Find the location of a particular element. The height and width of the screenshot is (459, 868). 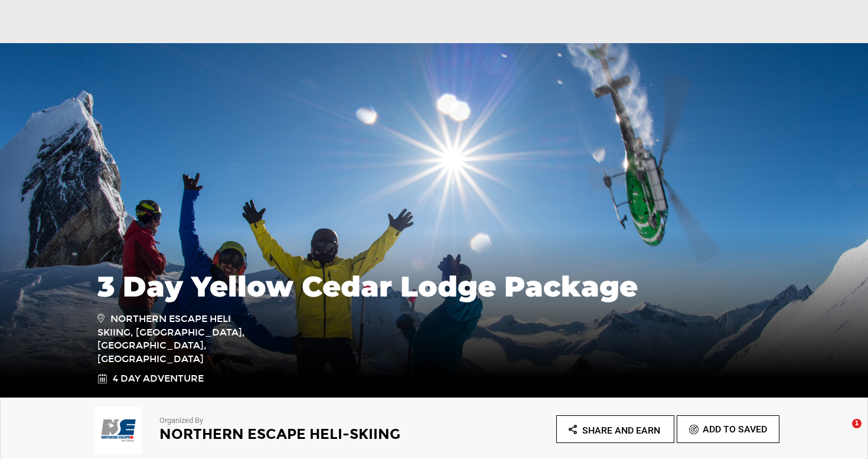

img: img_634049a79d2f80bb852de8805dc5f4d5.png is located at coordinates (118, 431).